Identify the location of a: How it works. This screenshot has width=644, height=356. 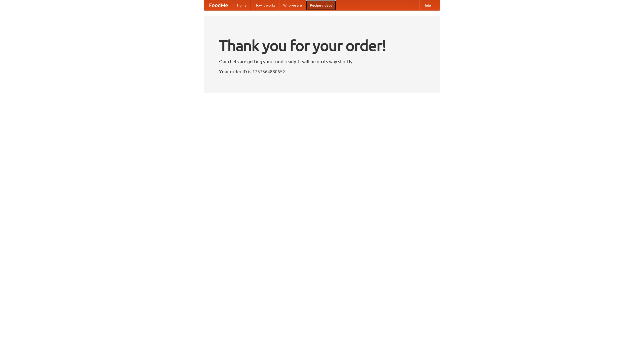
(265, 5).